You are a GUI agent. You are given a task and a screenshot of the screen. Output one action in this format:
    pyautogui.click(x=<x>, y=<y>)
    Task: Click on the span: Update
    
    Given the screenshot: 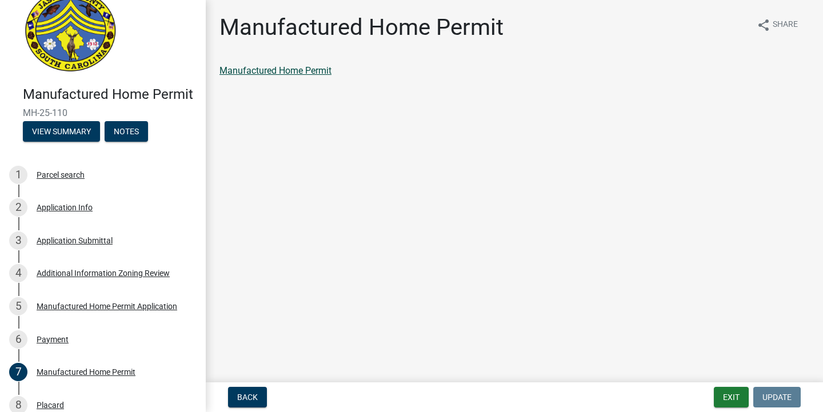 What is the action you would take?
    pyautogui.click(x=777, y=397)
    